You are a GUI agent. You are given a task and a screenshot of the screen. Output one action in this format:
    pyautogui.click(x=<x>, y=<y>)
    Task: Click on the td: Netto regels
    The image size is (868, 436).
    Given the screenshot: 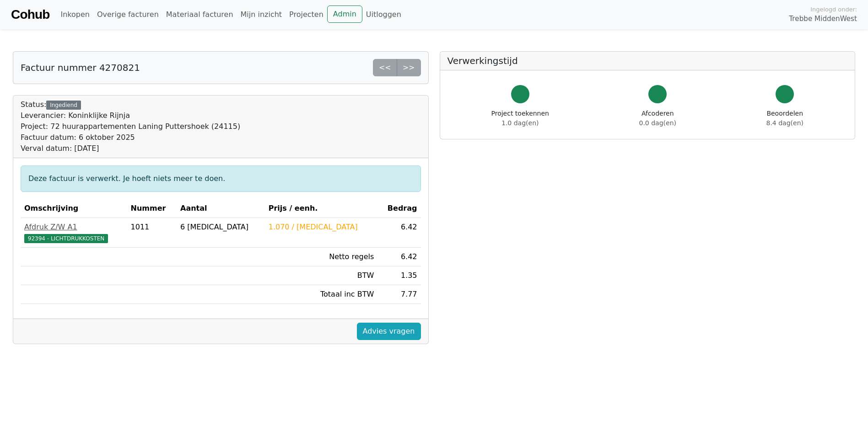 What is the action you would take?
    pyautogui.click(x=321, y=257)
    